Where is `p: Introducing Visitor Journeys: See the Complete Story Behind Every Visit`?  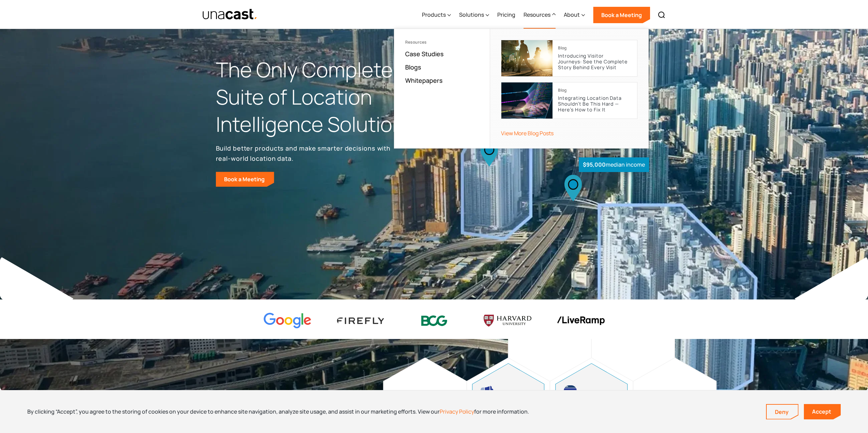 p: Introducing Visitor Journeys: See the Complete Story Behind Every Visit is located at coordinates (595, 62).